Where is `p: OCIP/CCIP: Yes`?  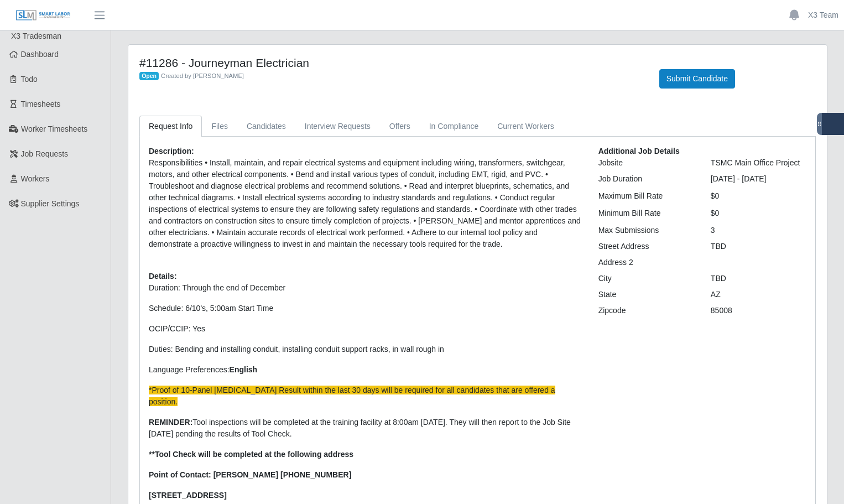 p: OCIP/CCIP: Yes is located at coordinates (365, 328).